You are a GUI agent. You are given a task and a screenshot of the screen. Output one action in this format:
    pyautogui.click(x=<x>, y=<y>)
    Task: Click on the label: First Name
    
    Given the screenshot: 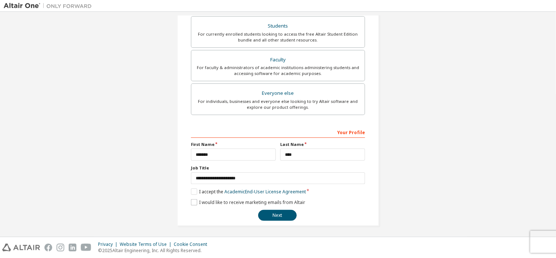 What is the action you would take?
    pyautogui.click(x=233, y=144)
    